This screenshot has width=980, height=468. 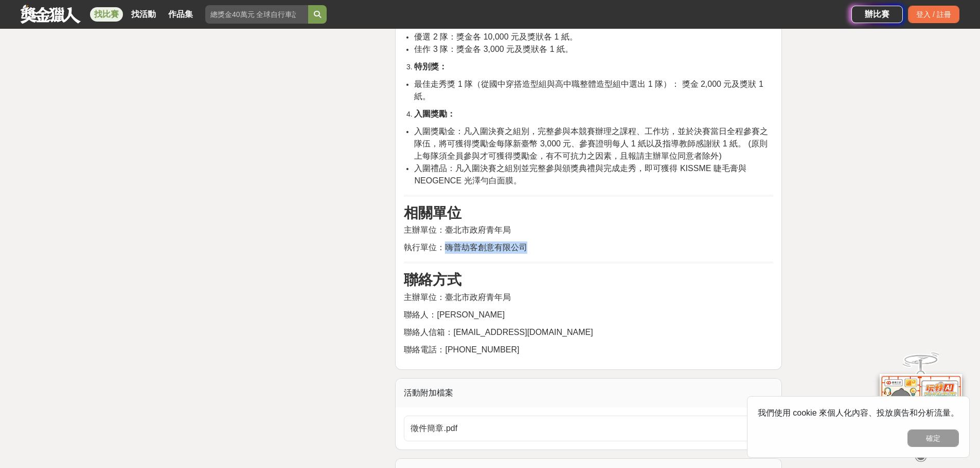 What do you see at coordinates (921, 408) in the screenshot?
I see `img: d2146d9a-e6f6-4337-9592-8cefde37ba6b.png` at bounding box center [921, 408].